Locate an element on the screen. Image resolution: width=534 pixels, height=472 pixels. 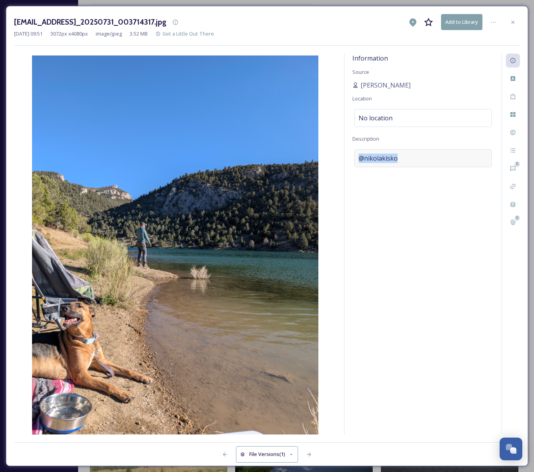
button: File Versions(1) is located at coordinates (267, 454).